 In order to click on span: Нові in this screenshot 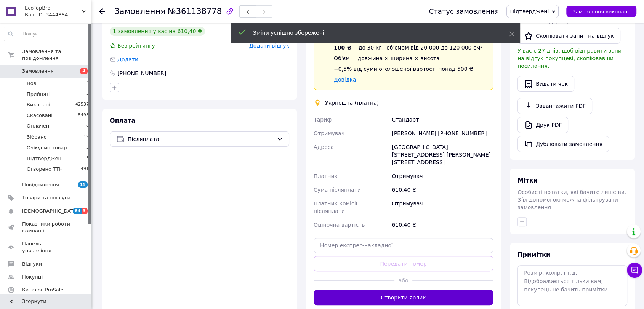, I will do `click(32, 83)`.